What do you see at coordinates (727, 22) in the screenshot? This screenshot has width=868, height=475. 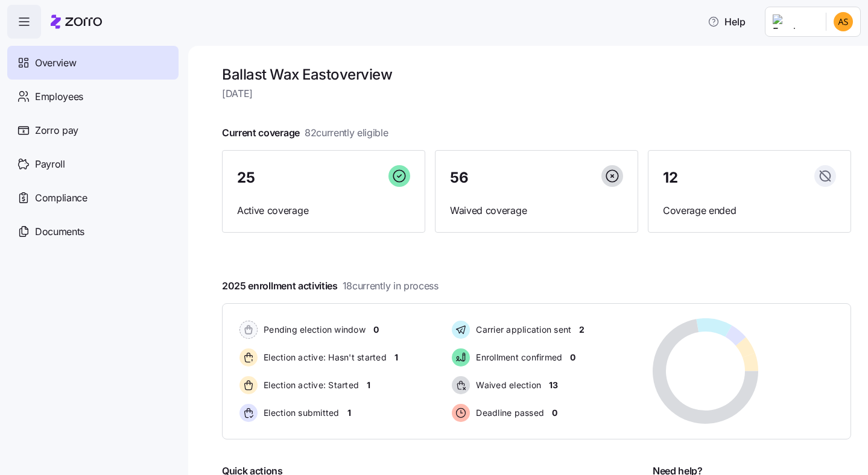 I see `span: Help` at bounding box center [727, 22].